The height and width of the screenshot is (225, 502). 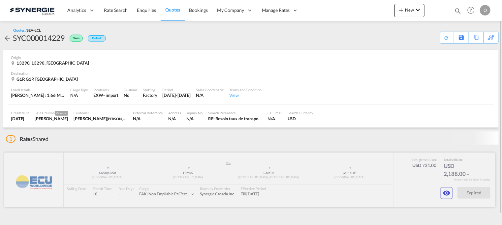 I want to click on div: SYC000014229, so click(x=39, y=38).